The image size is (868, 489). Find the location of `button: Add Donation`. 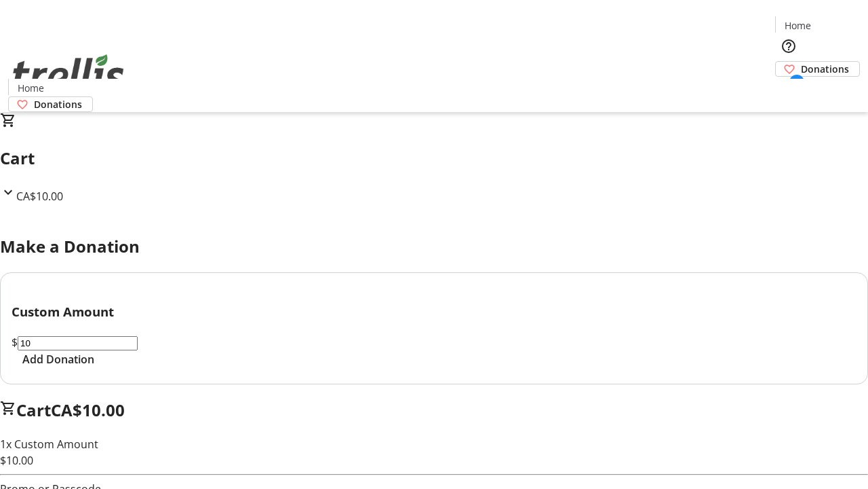

button: Add Donation is located at coordinates (58, 359).